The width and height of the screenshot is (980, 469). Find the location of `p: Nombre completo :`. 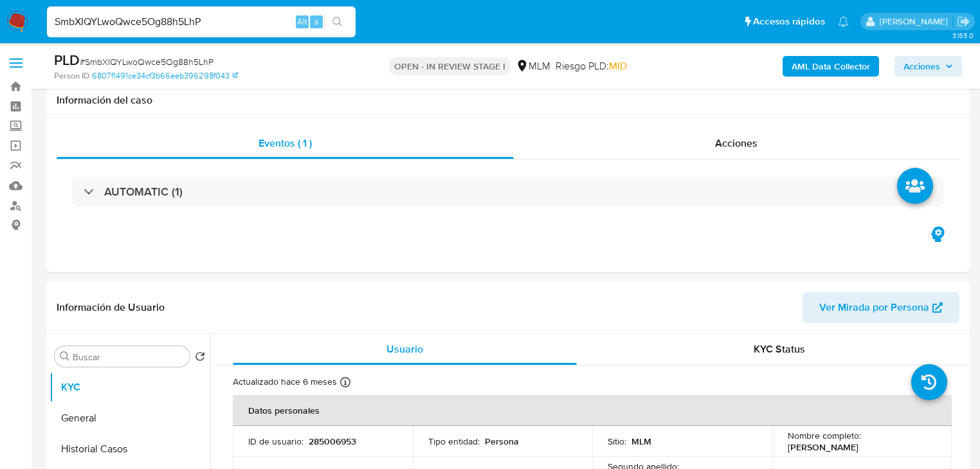

p: Nombre completo : is located at coordinates (824, 436).